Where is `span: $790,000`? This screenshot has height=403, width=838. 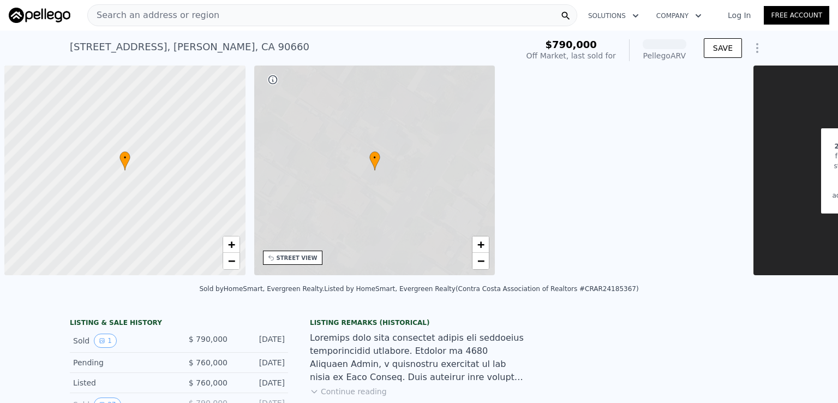 span: $790,000 is located at coordinates (571, 44).